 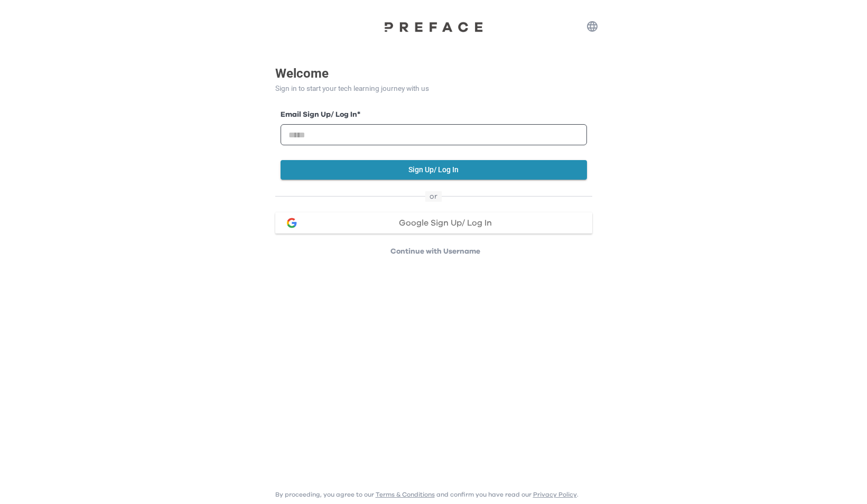 I want to click on button: Sign Up/ Log In, so click(x=433, y=169).